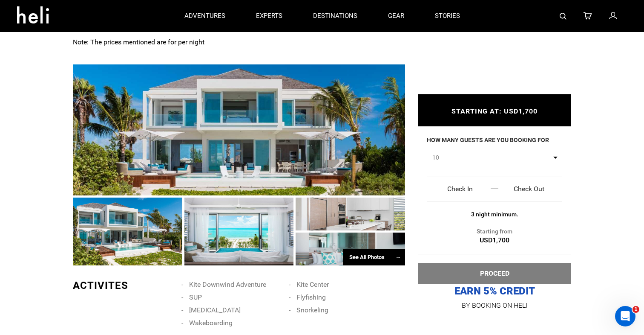 This screenshot has width=644, height=335. What do you see at coordinates (313, 284) in the screenshot?
I see `span: Kite Center` at bounding box center [313, 284].